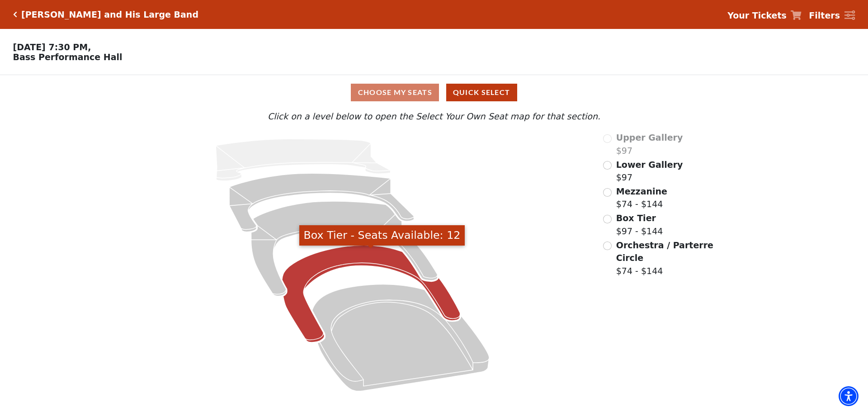 The width and height of the screenshot is (868, 412). What do you see at coordinates (650, 165) in the screenshot?
I see `span: Lower Gallery` at bounding box center [650, 165].